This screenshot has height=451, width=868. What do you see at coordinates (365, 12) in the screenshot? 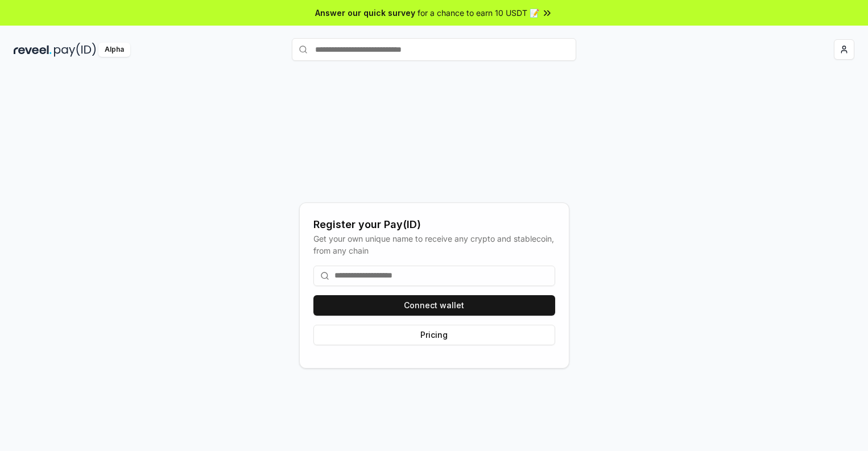
I see `span: Answer our quick survey` at bounding box center [365, 12].